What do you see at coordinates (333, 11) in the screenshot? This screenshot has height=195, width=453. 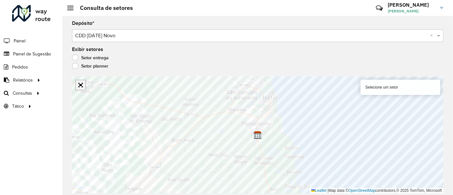 I see `div: Críticas? Dúvidas? Elogios? Sugestões? Entre em contato conosco!` at bounding box center [333, 11].